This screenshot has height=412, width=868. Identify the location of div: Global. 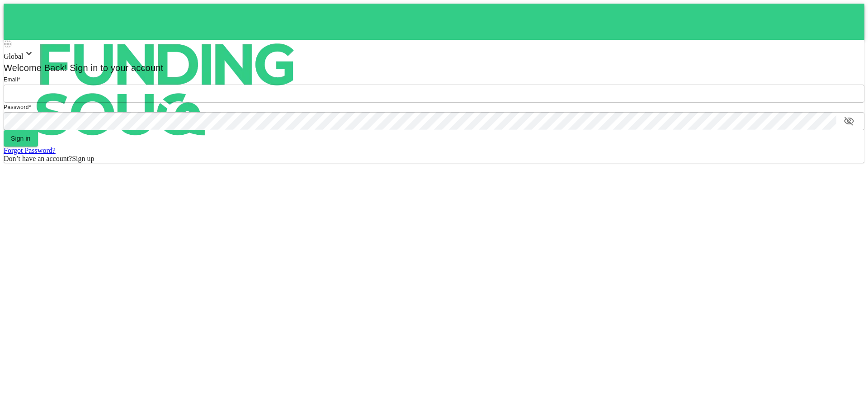
(434, 54).